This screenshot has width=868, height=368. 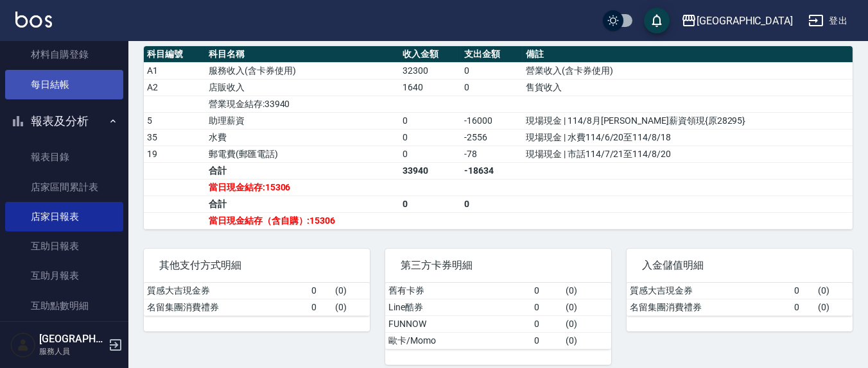 I want to click on td: 助理薪資, so click(x=302, y=121).